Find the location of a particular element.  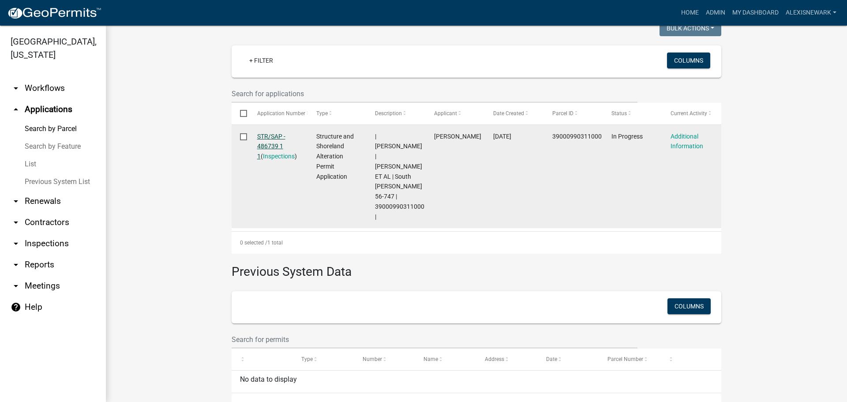

a: alexisnewark is located at coordinates (811, 13).